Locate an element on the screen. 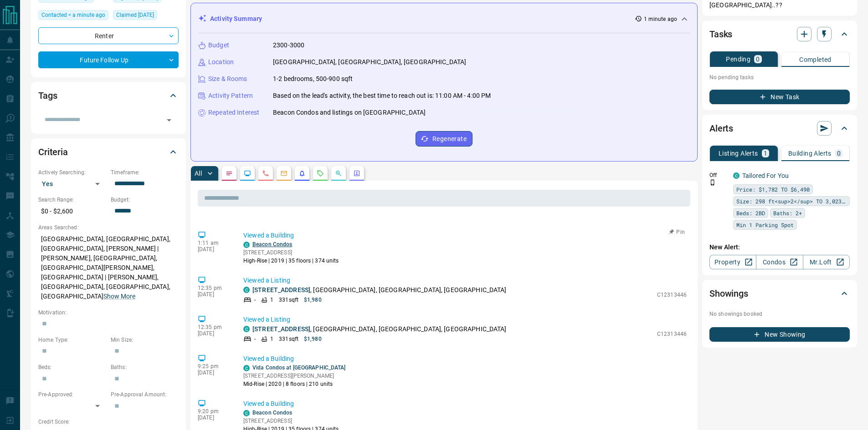  div: Tasks is located at coordinates (780, 34).